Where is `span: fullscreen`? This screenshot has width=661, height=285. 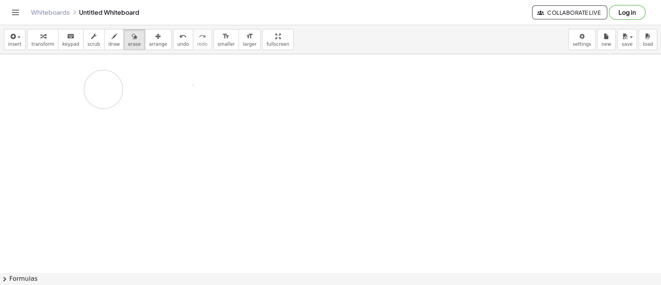 span: fullscreen is located at coordinates (278, 44).